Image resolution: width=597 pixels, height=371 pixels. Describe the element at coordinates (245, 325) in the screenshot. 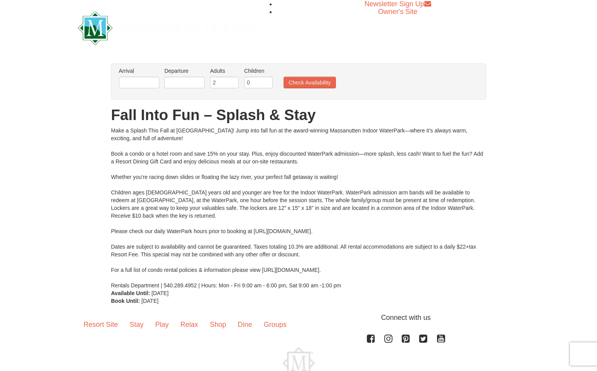

I see `a: Dine` at that location.